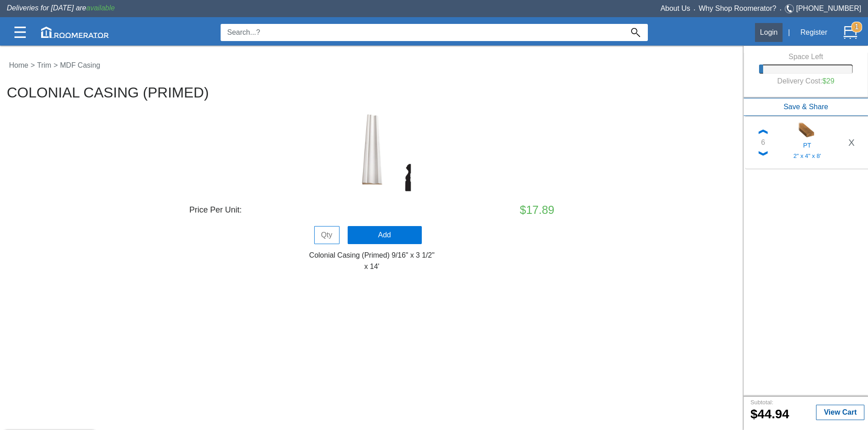  I want to click on img: 11110013_lg.jpg, so click(372, 150).